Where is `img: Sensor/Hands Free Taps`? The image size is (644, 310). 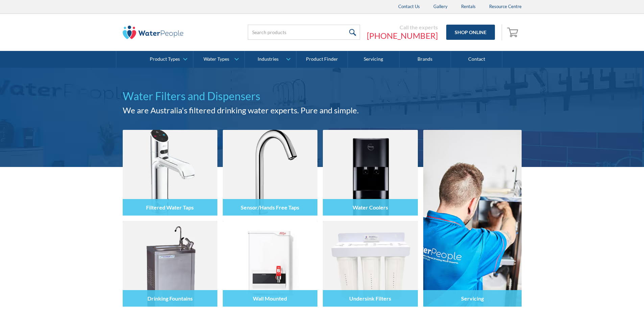
img: Sensor/Hands Free Taps is located at coordinates (270, 173).